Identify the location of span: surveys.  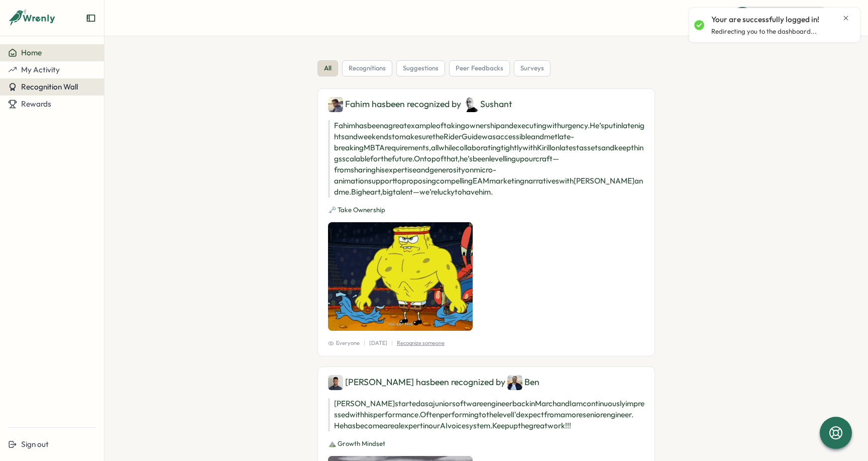
(532, 68).